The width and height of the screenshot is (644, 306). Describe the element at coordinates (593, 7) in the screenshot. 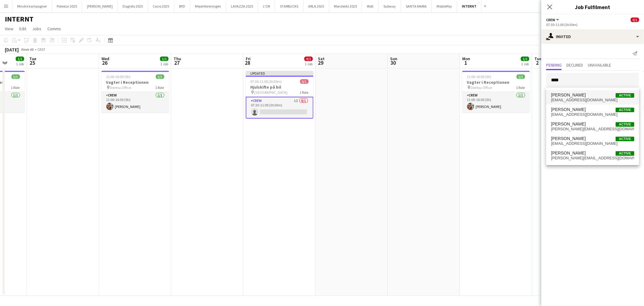

I see `h3: Job Fulfilment` at that location.